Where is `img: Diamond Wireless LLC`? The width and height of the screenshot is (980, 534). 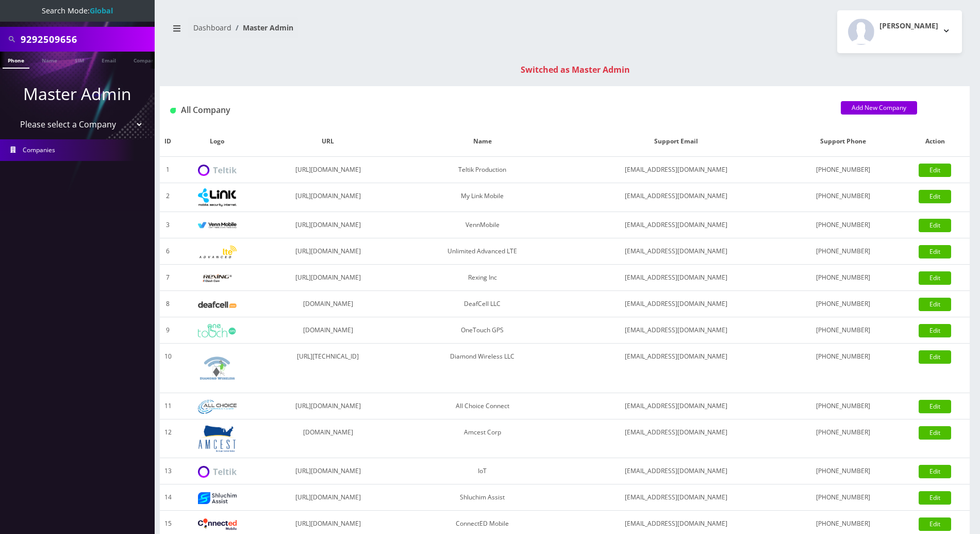
img: Diamond Wireless LLC is located at coordinates (217, 368).